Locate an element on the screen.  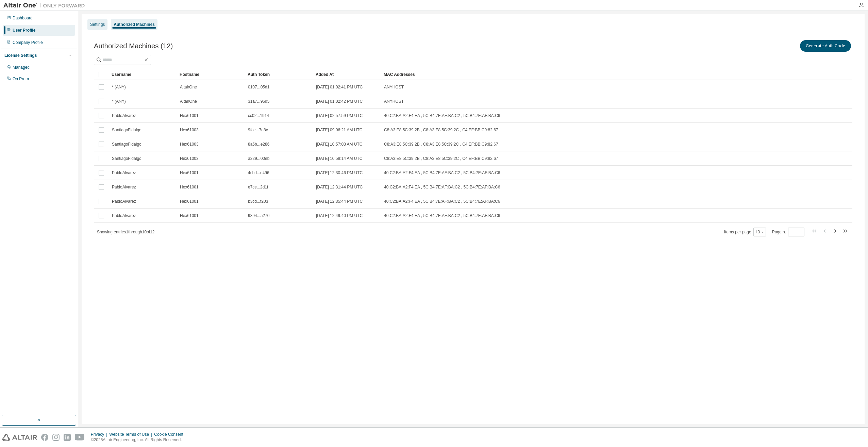
img: facebook.svg is located at coordinates (44, 437).